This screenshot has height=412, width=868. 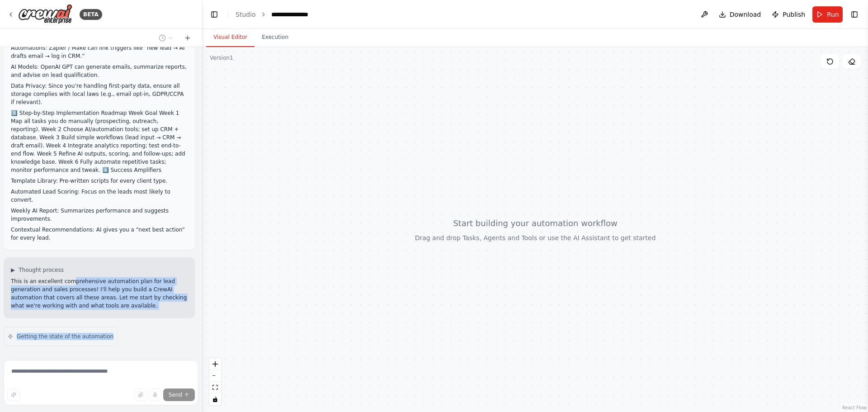 I want to click on button: zoom out, so click(x=215, y=376).